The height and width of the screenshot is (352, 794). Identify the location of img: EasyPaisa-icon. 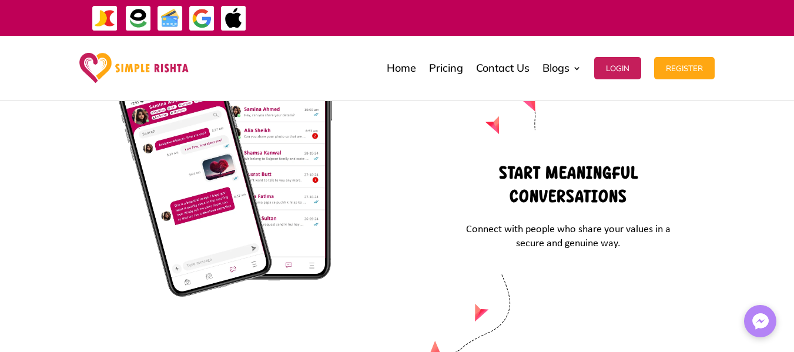
(138, 18).